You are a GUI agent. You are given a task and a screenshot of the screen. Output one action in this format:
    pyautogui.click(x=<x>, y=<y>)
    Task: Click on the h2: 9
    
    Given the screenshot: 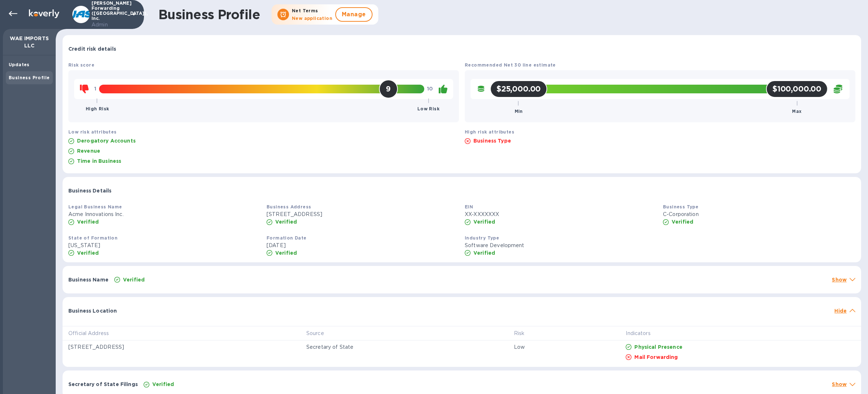 What is the action you would take?
    pyautogui.click(x=388, y=89)
    